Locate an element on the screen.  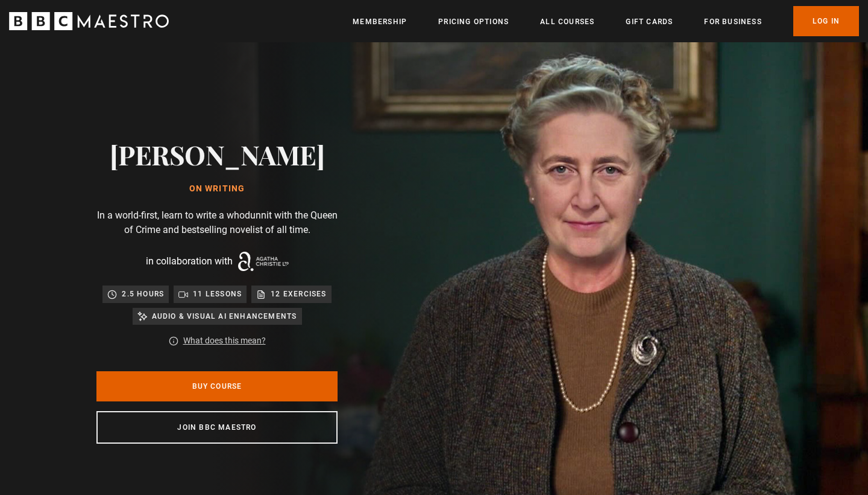
p: in collaboration with is located at coordinates (189, 261).